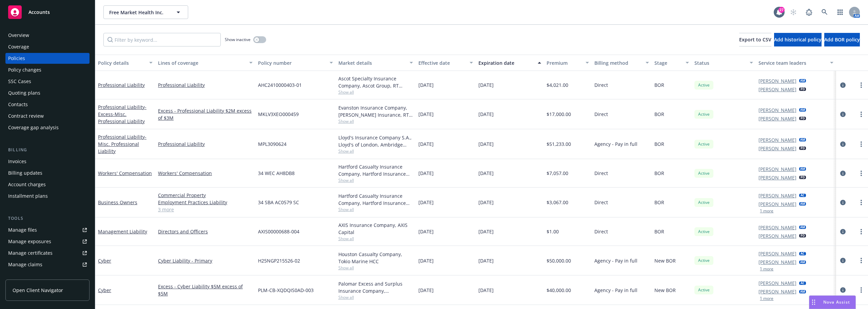 This screenshot has width=868, height=309. What do you see at coordinates (553, 231) in the screenshot?
I see `span: $1.00` at bounding box center [553, 231].